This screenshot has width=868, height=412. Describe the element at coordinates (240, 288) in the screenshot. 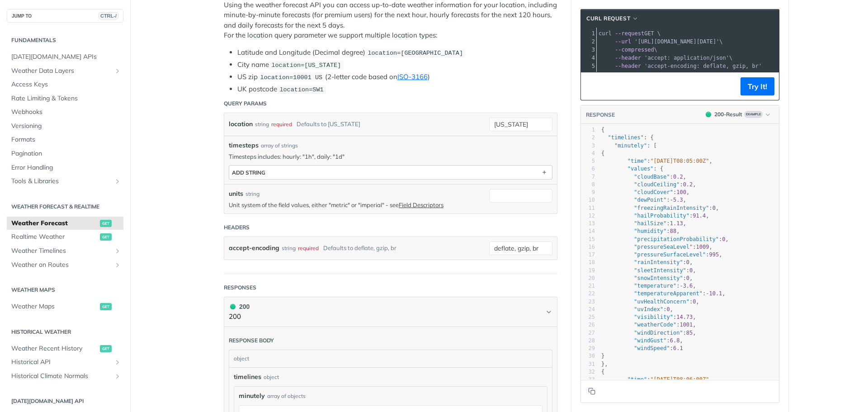

I see `div: Responses` at that location.